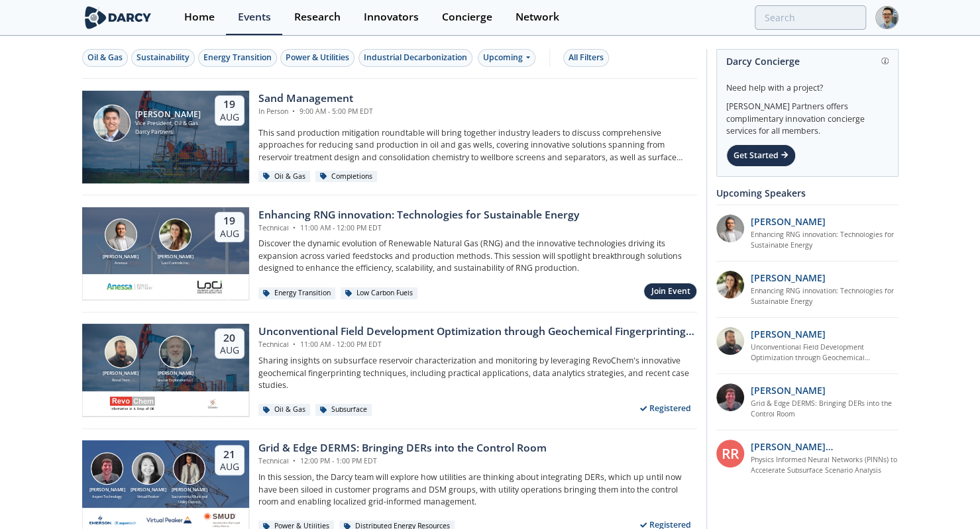 The height and width of the screenshot is (529, 980). What do you see at coordinates (416, 58) in the screenshot?
I see `button: Industrial Decarbonization` at bounding box center [416, 58].